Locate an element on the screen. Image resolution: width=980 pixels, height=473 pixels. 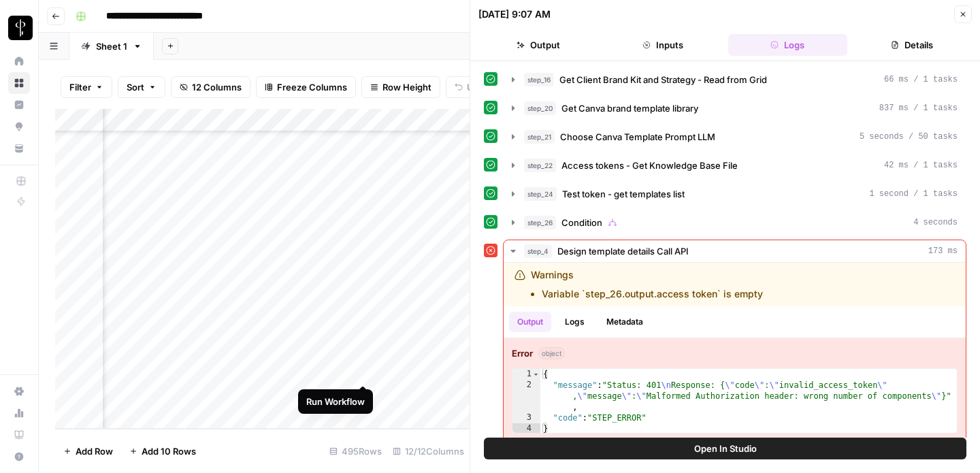
li: Variable `step_26.output.access token` is empty is located at coordinates (652, 294).